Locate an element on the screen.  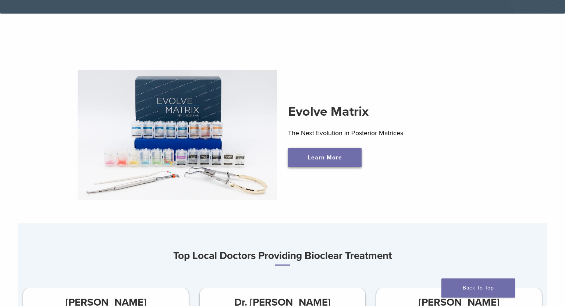
h3: Top Local Doctors Providing Bioclear Treatment is located at coordinates (282, 256).